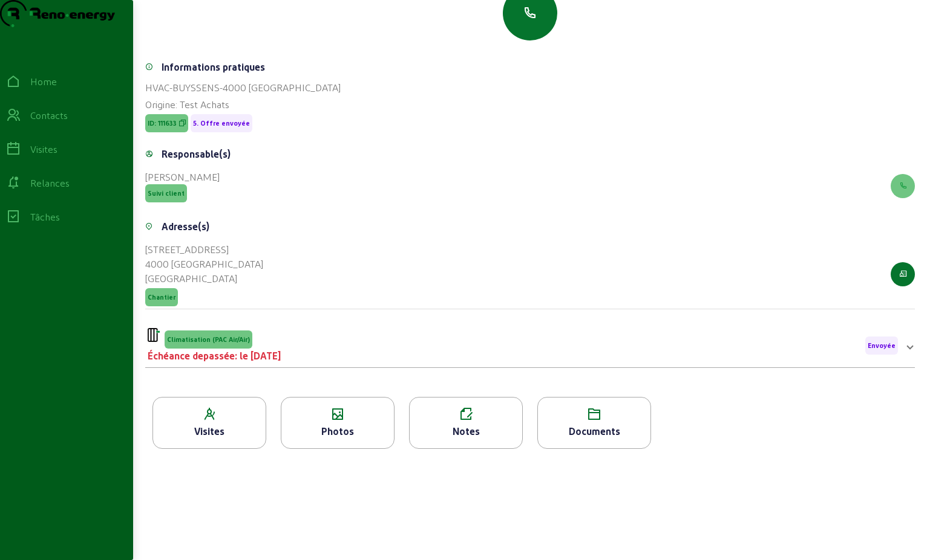 This screenshot has width=927, height=560. I want to click on div: Notes, so click(466, 431).